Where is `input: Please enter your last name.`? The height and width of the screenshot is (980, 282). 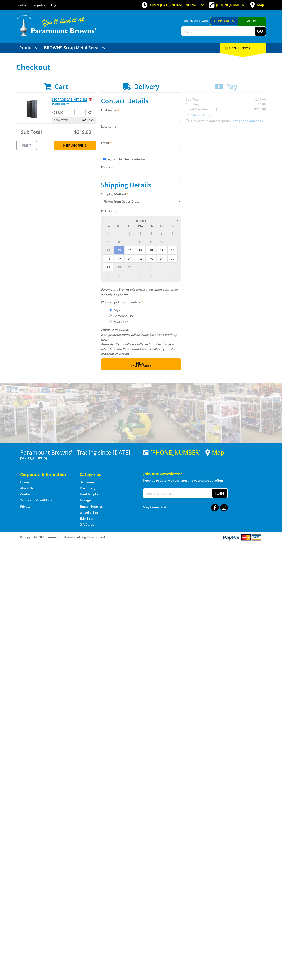 input: Please enter your last name. is located at coordinates (141, 134).